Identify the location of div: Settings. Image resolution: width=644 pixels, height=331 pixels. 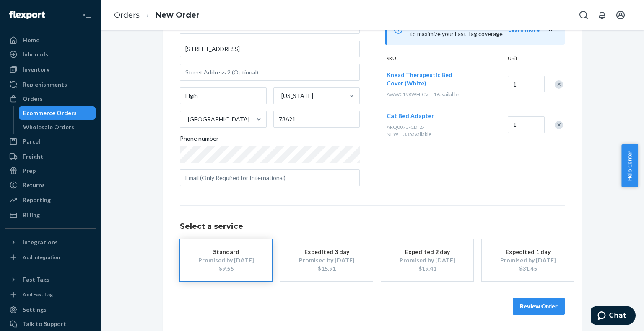
(34, 310).